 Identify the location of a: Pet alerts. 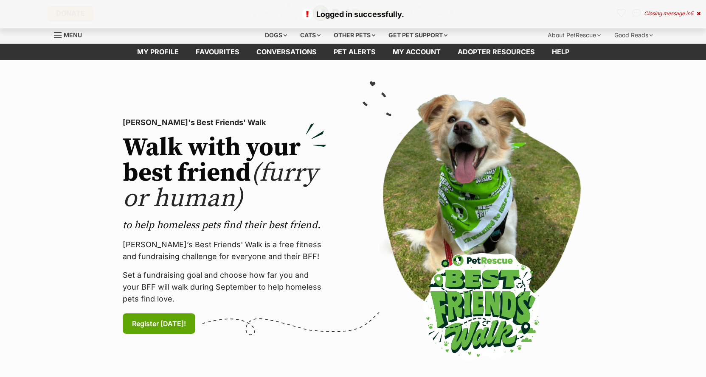
(355, 52).